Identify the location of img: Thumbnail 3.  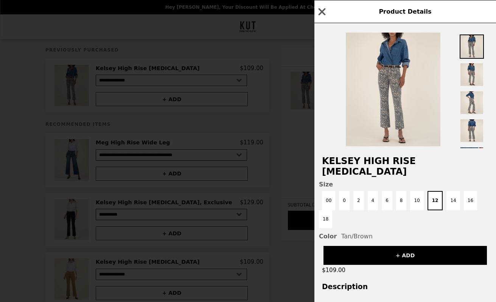
(472, 103).